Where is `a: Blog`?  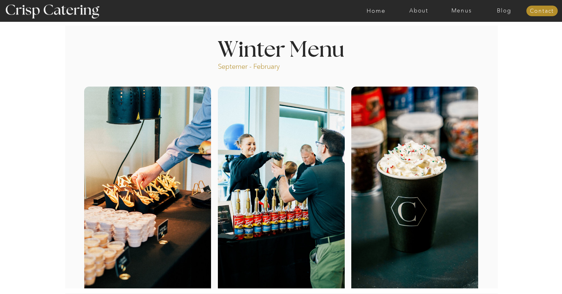 a: Blog is located at coordinates (504, 11).